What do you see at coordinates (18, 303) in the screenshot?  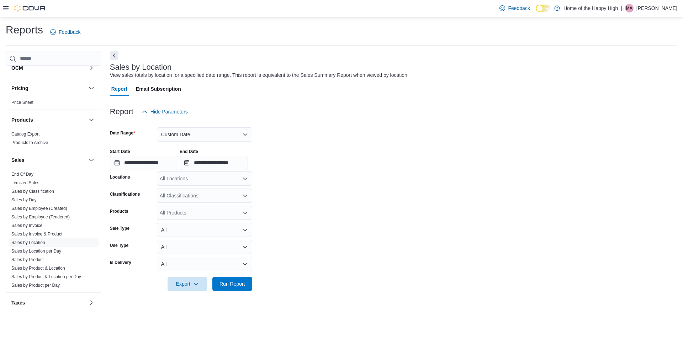 I see `h3: Taxes` at bounding box center [18, 303].